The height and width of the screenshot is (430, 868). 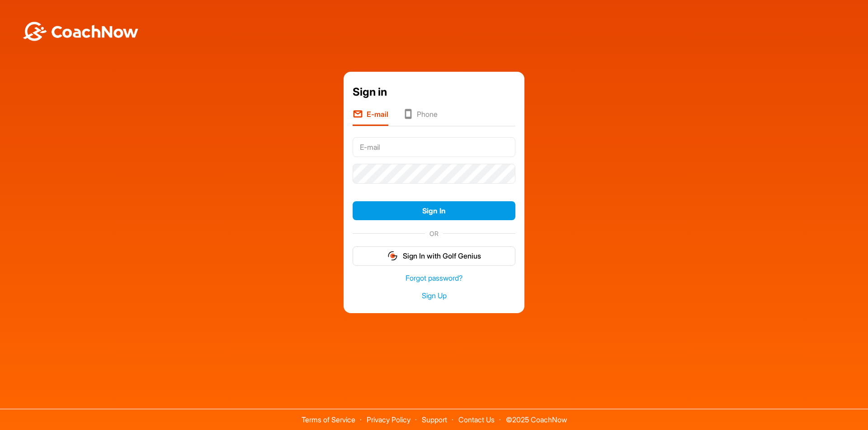 What do you see at coordinates (329, 420) in the screenshot?
I see `a: Terms of Service` at bounding box center [329, 420].